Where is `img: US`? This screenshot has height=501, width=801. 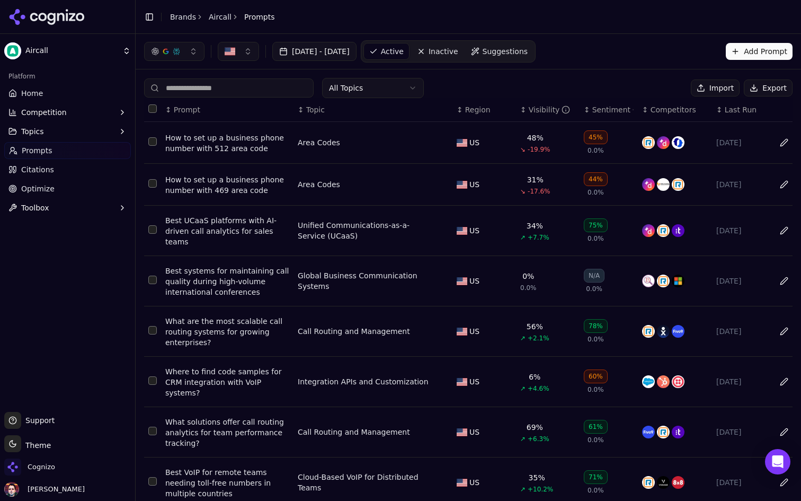 img: US is located at coordinates (230, 51).